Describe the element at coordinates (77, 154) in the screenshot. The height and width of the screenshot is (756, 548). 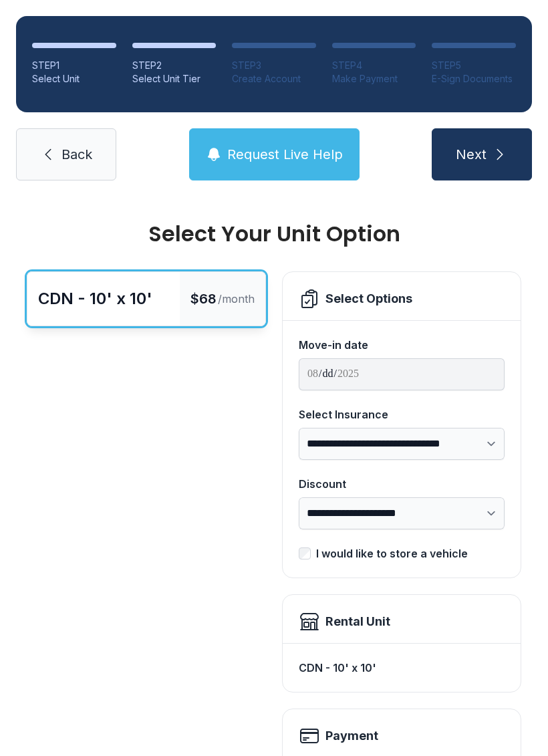
I see `span: Back` at that location.